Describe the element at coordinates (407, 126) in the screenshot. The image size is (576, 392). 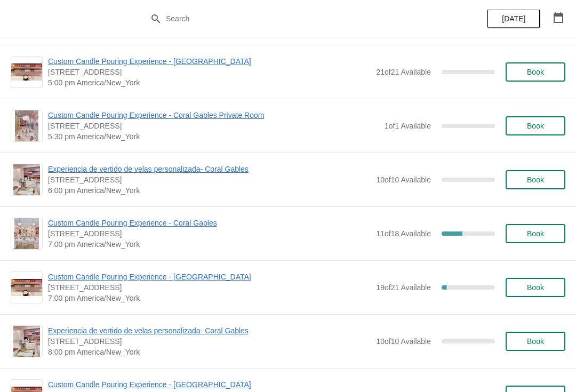
I see `span: 1 of 1 Available` at that location.